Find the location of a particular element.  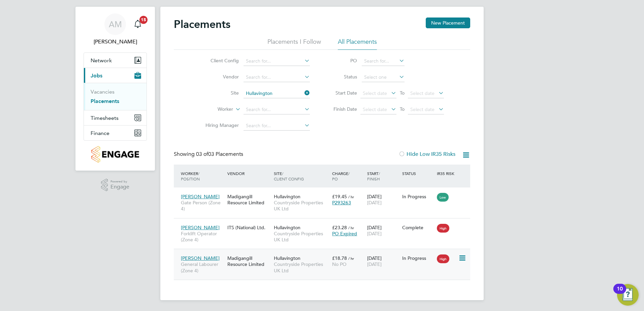

h2: Placements is located at coordinates (202, 24).